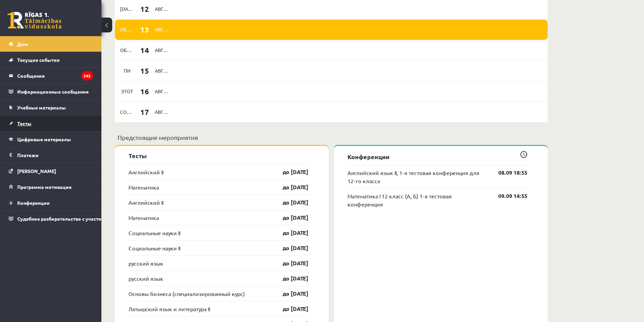 The image size is (644, 322). Describe the element at coordinates (157, 137) in the screenshot. I see `font: Предстоящие мероприятия` at that location.